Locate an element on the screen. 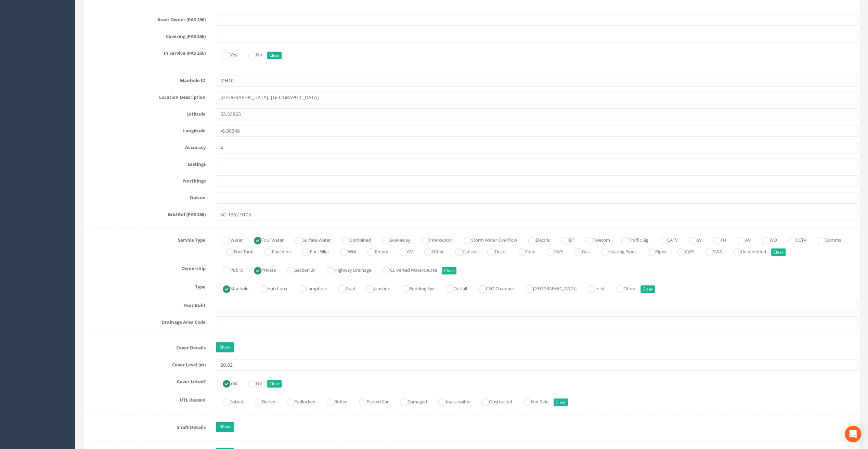  label: Cover Level (m) is located at coordinates (145, 364).